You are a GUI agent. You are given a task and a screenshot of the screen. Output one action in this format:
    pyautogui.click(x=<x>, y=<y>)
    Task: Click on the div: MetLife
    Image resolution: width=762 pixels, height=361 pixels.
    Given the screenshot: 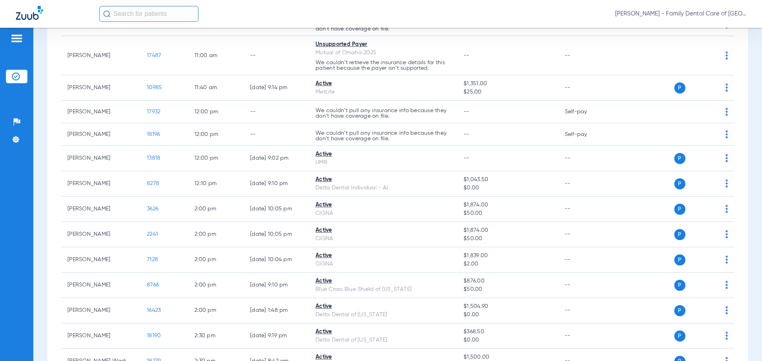 What is the action you would take?
    pyautogui.click(x=383, y=92)
    